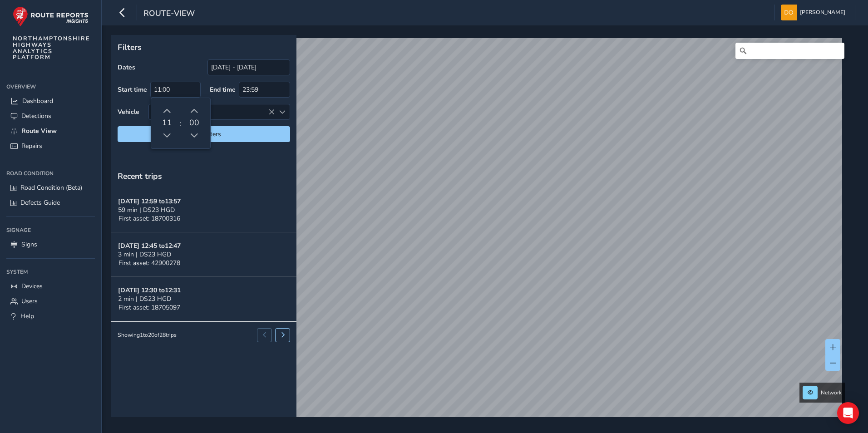 This screenshot has width=868, height=433. I want to click on span: 11, so click(167, 122).